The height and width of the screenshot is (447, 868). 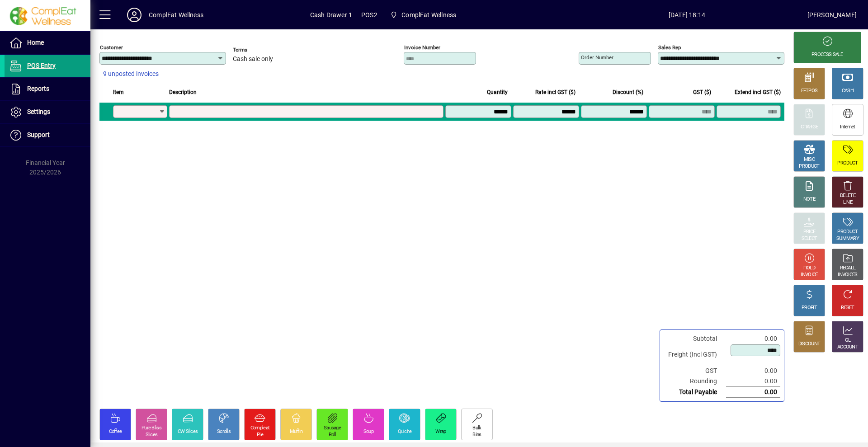 I want to click on div: LINE, so click(x=848, y=203).